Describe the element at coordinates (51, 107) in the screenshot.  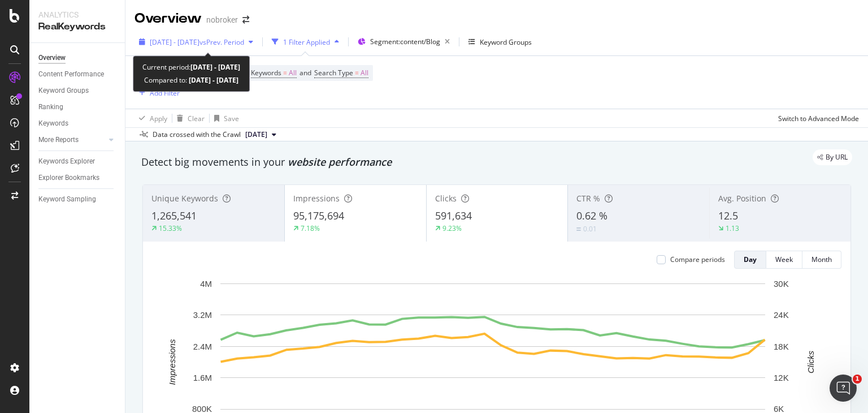
I see `div: Ranking` at that location.